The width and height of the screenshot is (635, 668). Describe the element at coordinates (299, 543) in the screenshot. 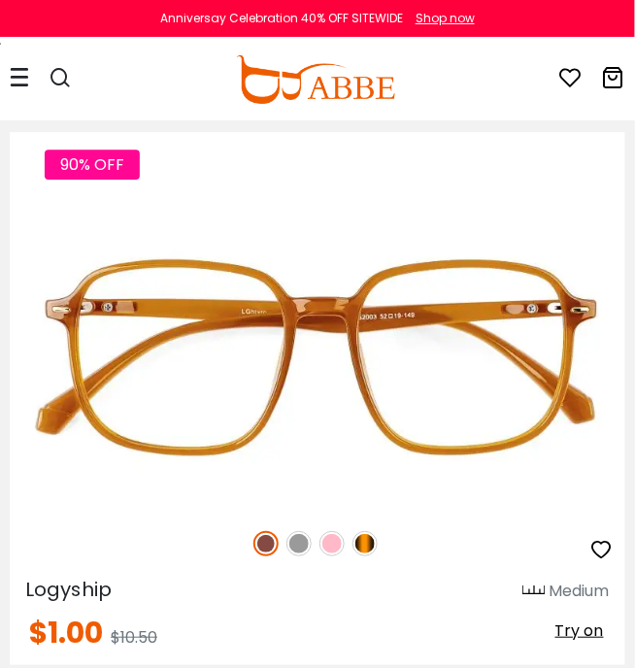

I see `img: Gray` at that location.